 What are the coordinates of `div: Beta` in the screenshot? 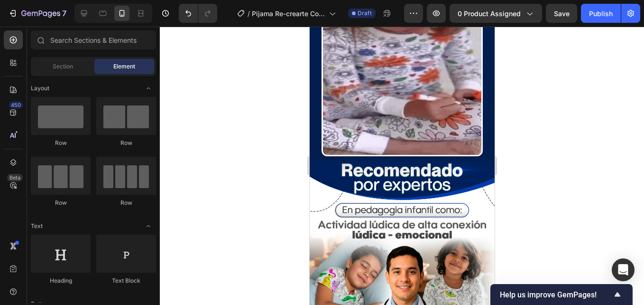 It's located at (15, 178).